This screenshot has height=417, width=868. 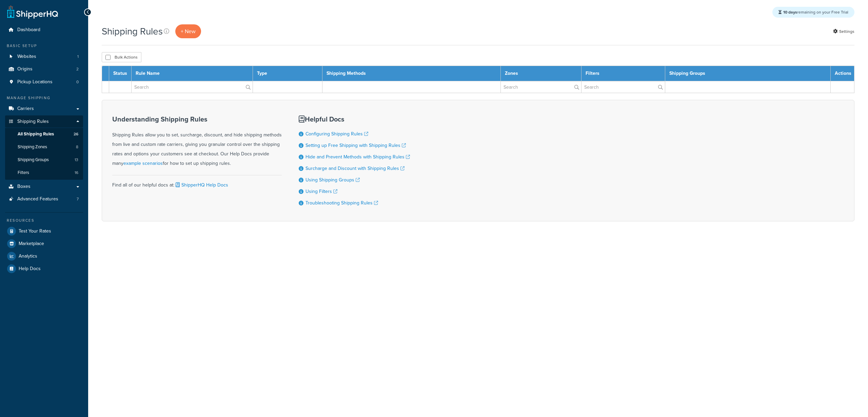 I want to click on li: Boxes, so click(x=44, y=187).